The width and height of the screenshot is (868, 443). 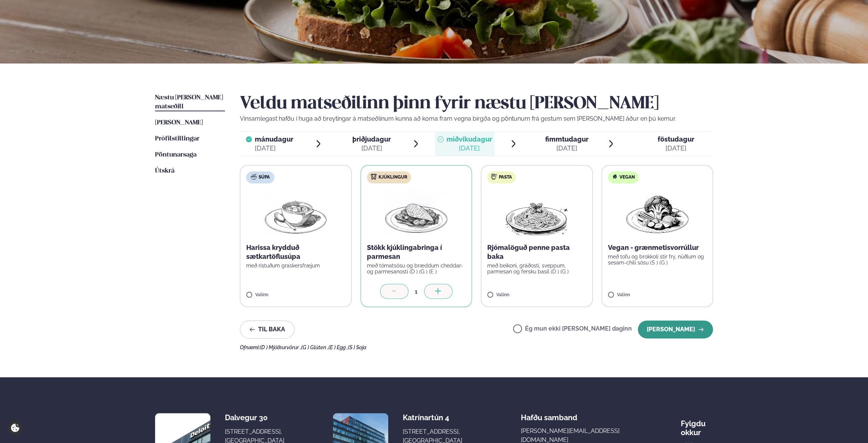 I want to click on img: Vegan.svg, so click(x=615, y=177).